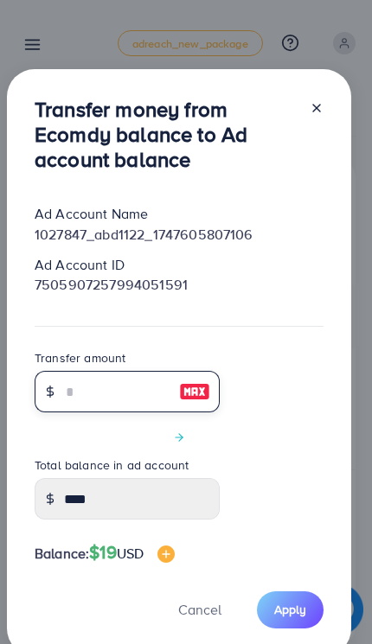 This screenshot has height=644, width=372. Describe the element at coordinates (179, 284) in the screenshot. I see `div: 7505907257994051591` at that location.